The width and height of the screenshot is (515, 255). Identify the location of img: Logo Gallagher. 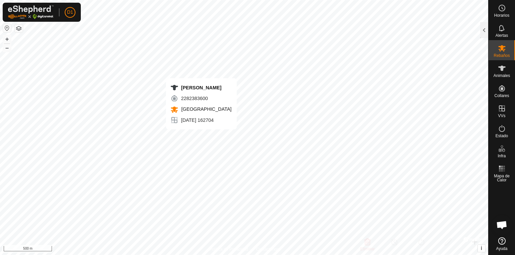
(31, 12).